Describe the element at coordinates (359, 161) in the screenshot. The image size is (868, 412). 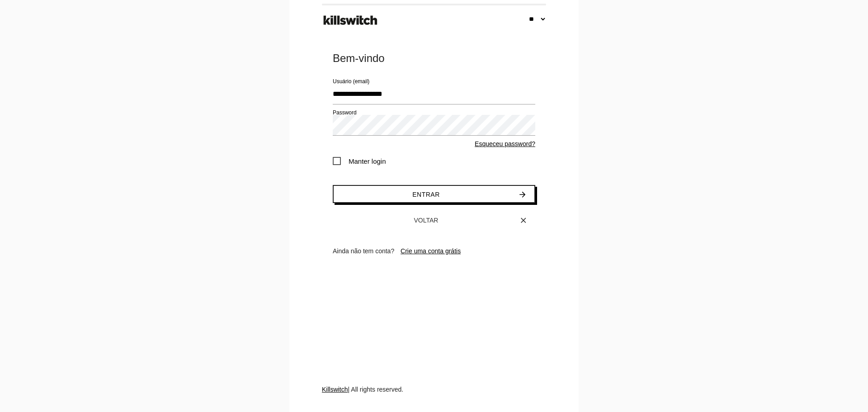
I see `span: Manter login` at that location.